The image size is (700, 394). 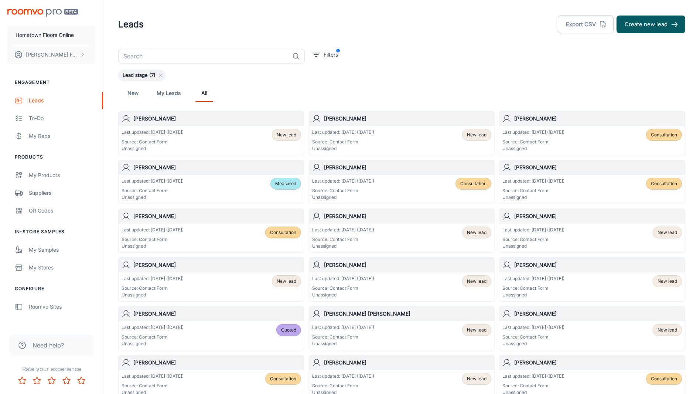 What do you see at coordinates (62, 210) in the screenshot?
I see `div: QR Codes` at bounding box center [62, 210].